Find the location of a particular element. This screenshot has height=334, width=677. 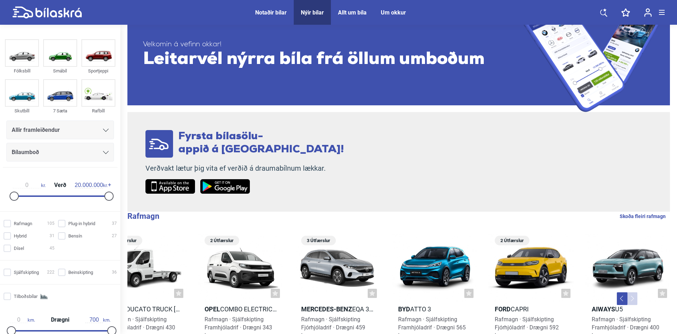

span: Allir framleiðendur is located at coordinates (36, 130).